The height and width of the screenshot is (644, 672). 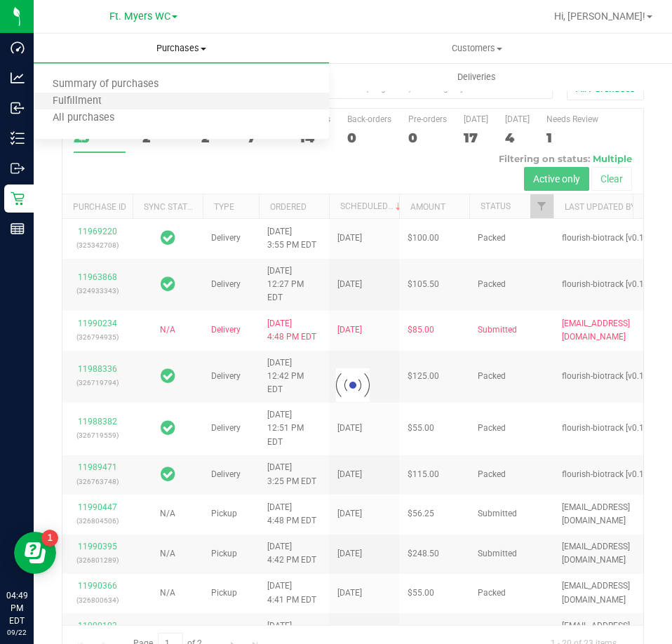 I want to click on inline-svg: Retail, so click(x=18, y=199).